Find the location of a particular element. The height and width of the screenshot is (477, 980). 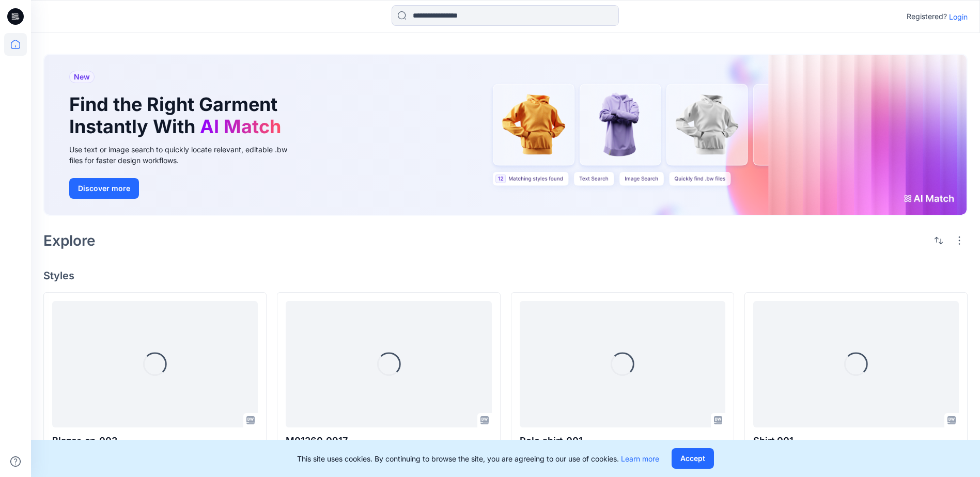

button: Discover more is located at coordinates (104, 189).